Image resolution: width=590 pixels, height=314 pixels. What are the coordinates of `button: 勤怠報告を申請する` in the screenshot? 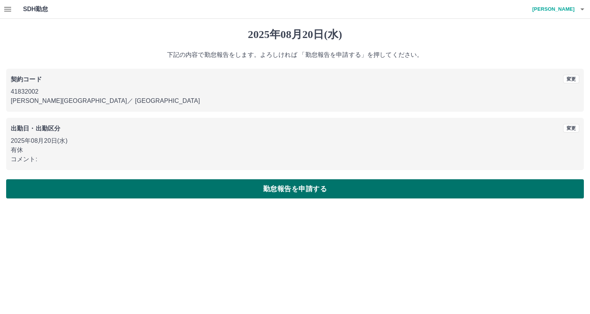 It's located at (295, 189).